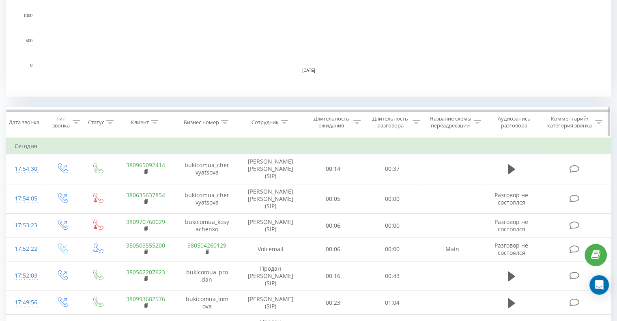 Image resolution: width=617 pixels, height=321 pixels. I want to click on div: Бизнес номер, so click(201, 122).